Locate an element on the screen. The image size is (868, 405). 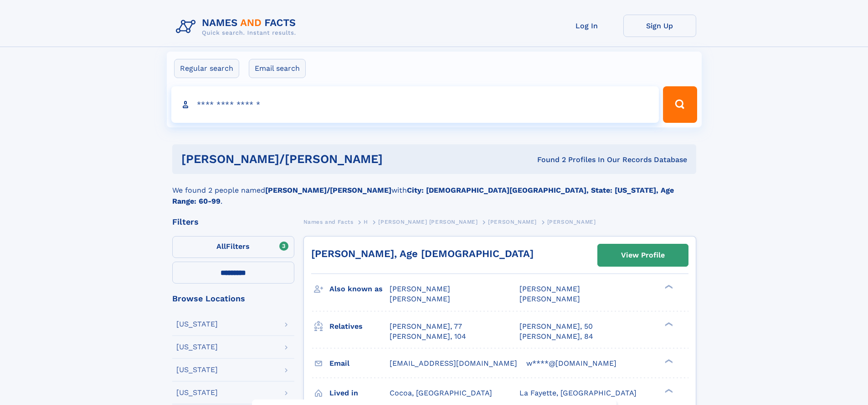
span: H is located at coordinates (366, 222).